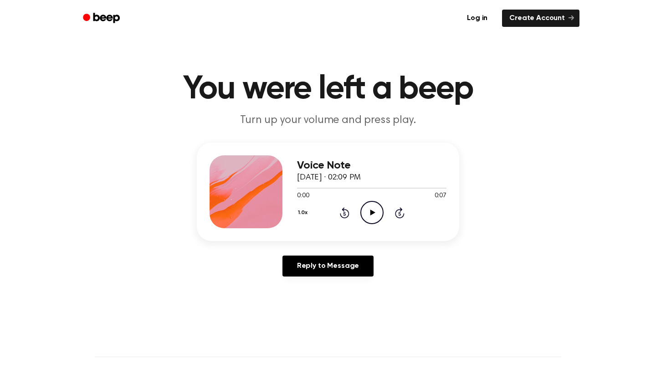  Describe the element at coordinates (541, 18) in the screenshot. I see `a: Create Account` at that location.